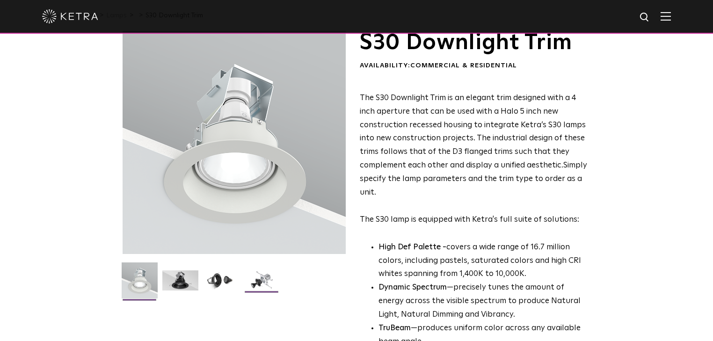 The image size is (713, 341). I want to click on strong: High Def Palette -, so click(412, 247).